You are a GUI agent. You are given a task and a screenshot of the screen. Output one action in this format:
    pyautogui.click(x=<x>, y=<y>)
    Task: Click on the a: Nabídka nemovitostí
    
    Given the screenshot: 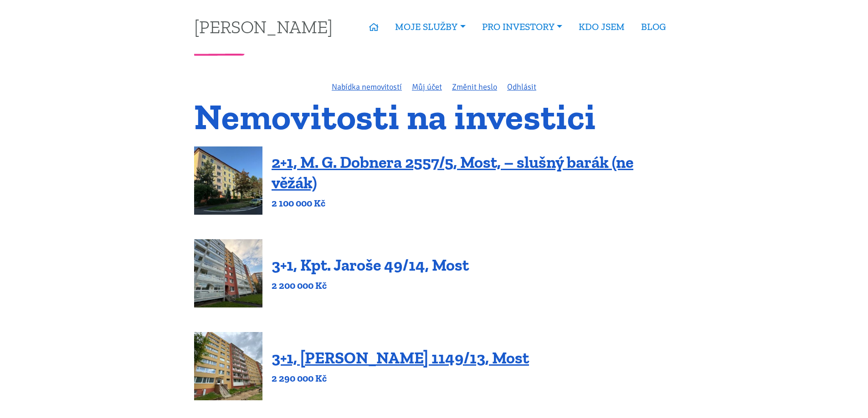 What is the action you would take?
    pyautogui.click(x=367, y=87)
    